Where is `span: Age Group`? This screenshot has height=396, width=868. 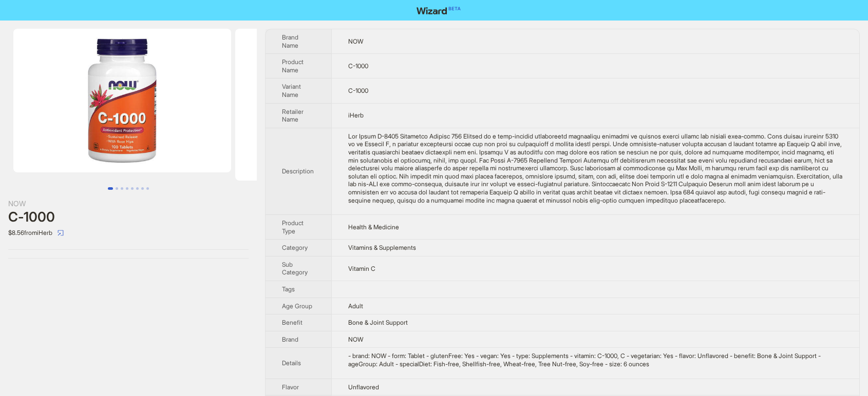
span: Age Group is located at coordinates (297, 306).